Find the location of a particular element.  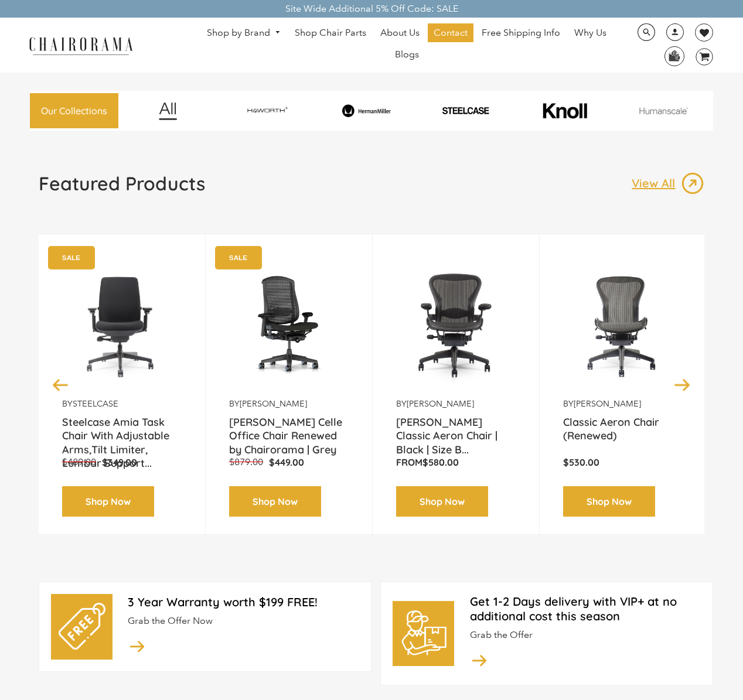

span: $879.00 is located at coordinates (246, 462).